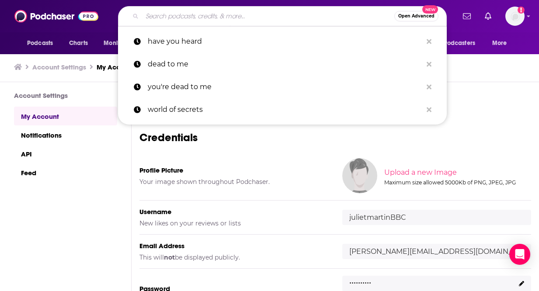 The image size is (539, 291). What do you see at coordinates (285, 110) in the screenshot?
I see `p: world of secrets` at bounding box center [285, 110].